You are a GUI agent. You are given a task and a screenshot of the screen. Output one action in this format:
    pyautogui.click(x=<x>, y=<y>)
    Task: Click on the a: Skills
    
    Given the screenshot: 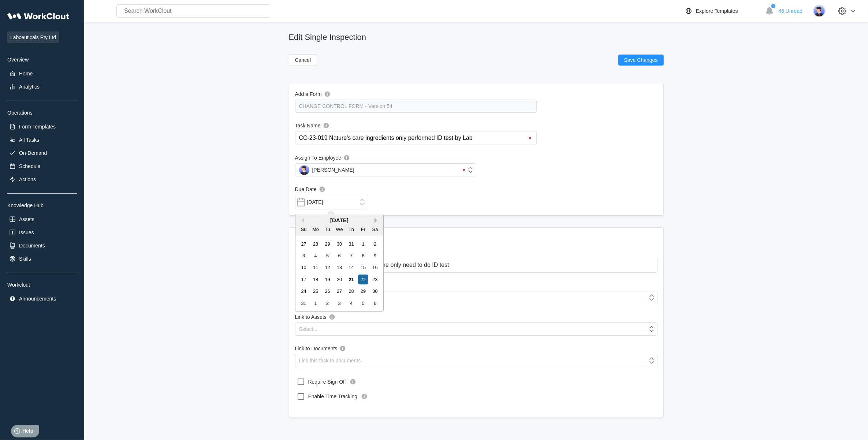 What is the action you would take?
    pyautogui.click(x=42, y=259)
    